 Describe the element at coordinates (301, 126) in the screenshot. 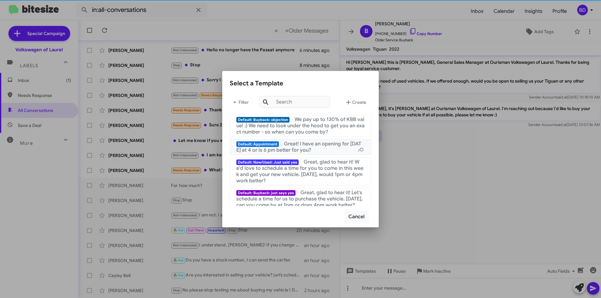

I see `span: We pay up to 130% of KBB value! :) We need to look under the hood to get you an exact number - so...` at that location.